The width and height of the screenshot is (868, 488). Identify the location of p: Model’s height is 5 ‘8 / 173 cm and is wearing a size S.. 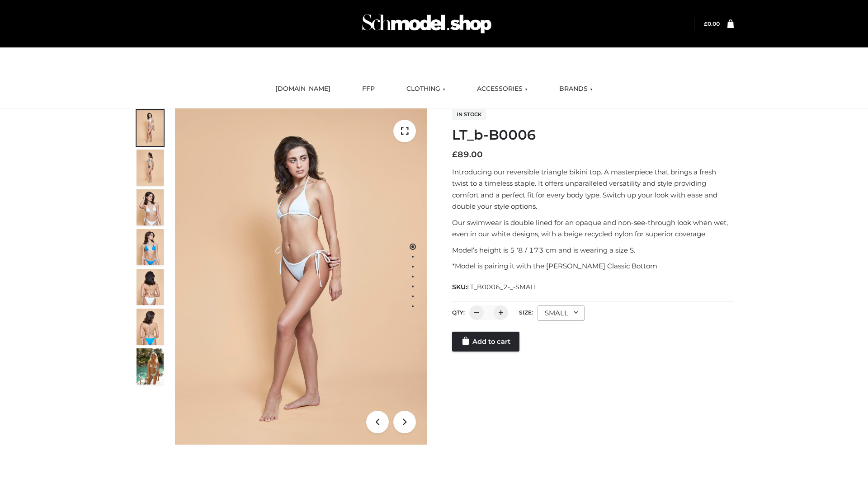
(592, 250).